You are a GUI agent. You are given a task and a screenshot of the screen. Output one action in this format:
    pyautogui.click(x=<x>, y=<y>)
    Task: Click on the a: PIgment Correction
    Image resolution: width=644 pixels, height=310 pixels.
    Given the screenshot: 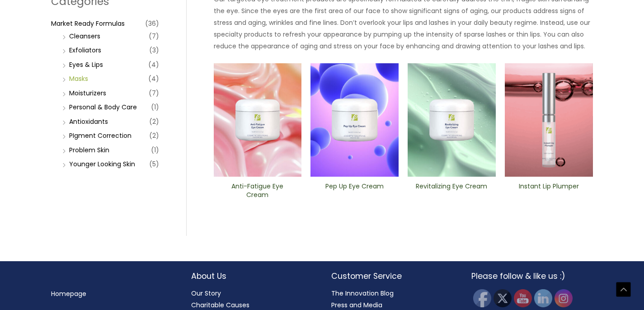 What is the action you would take?
    pyautogui.click(x=100, y=136)
    